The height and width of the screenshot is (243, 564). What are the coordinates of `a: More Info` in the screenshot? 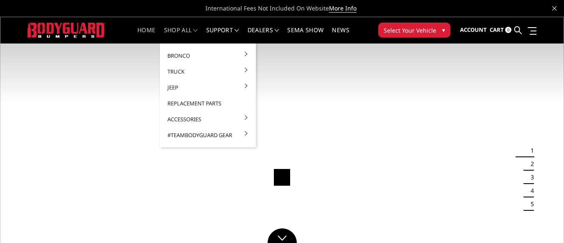 It's located at (343, 8).